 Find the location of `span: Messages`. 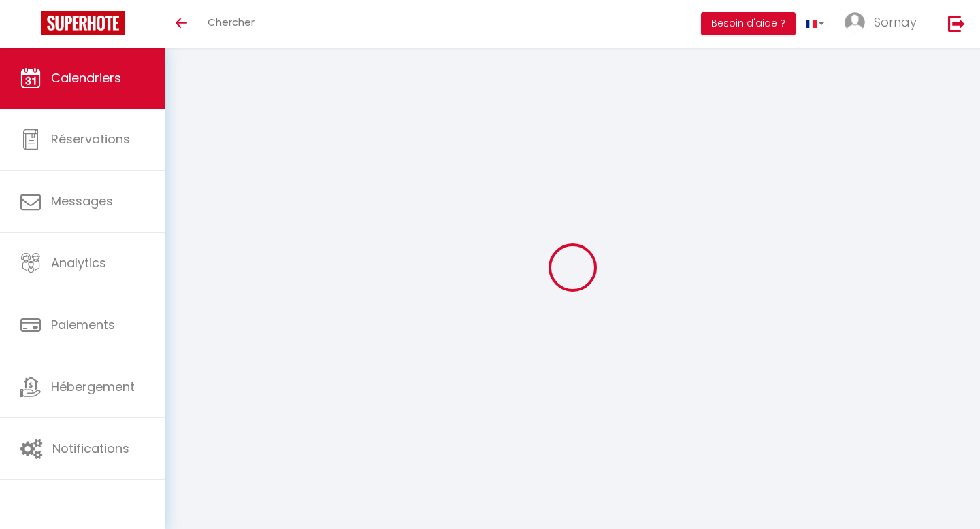

span: Messages is located at coordinates (82, 201).